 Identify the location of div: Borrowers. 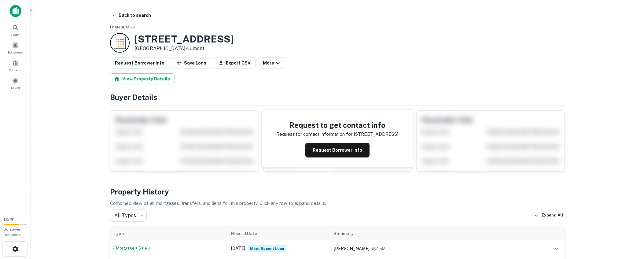
(15, 48).